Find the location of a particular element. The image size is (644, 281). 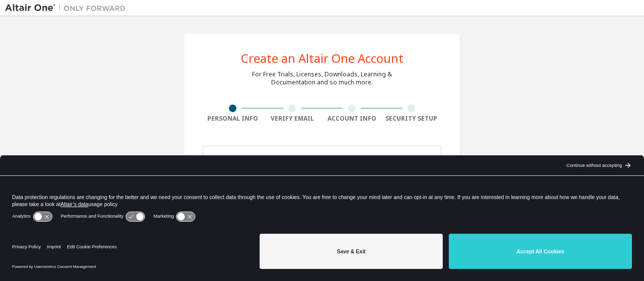

img: Altair One is located at coordinates (68, 8).